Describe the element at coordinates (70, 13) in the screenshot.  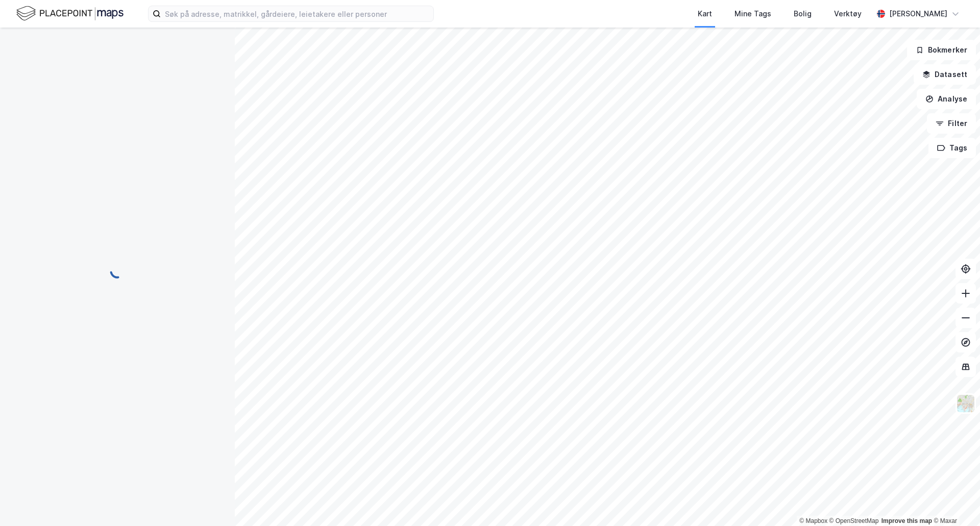
I see `img: logo.f888ab2527a4732fd821a326f86c7f29.svg` at that location.